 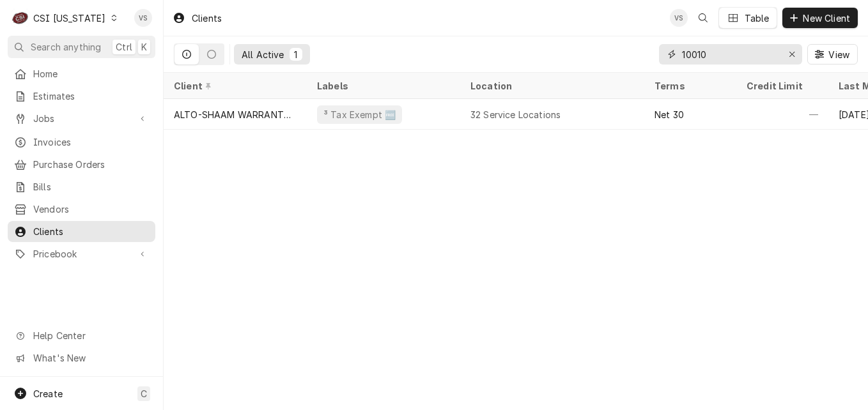 What do you see at coordinates (82, 165) in the screenshot?
I see `a: Purchase Orders` at bounding box center [82, 165].